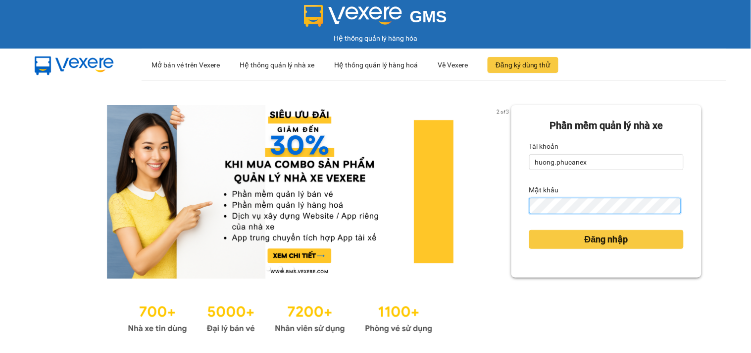 The height and width of the screenshot is (353, 751). Describe the element at coordinates (544, 190) in the screenshot. I see `label: Mật khẩu` at that location.